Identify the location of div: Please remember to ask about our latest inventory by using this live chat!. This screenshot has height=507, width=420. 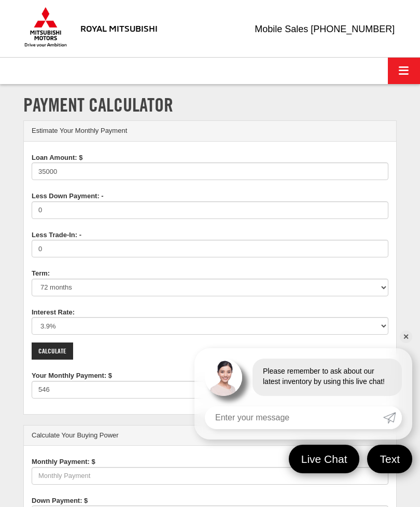
(327, 377).